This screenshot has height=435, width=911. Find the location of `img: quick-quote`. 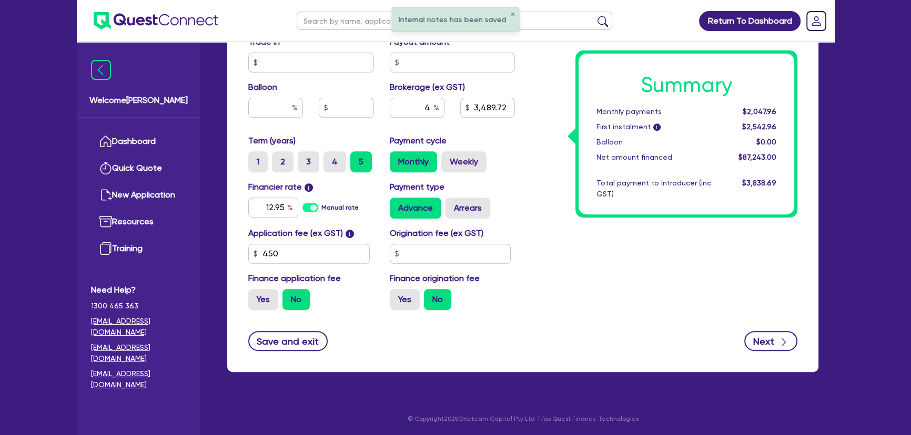

img: quick-quote is located at coordinates (106, 168).